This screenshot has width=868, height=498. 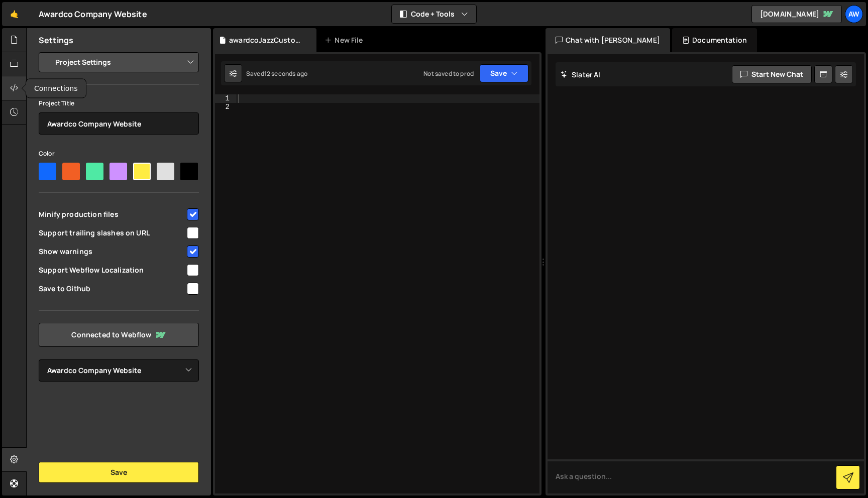 I want to click on input: Project name, so click(x=119, y=124).